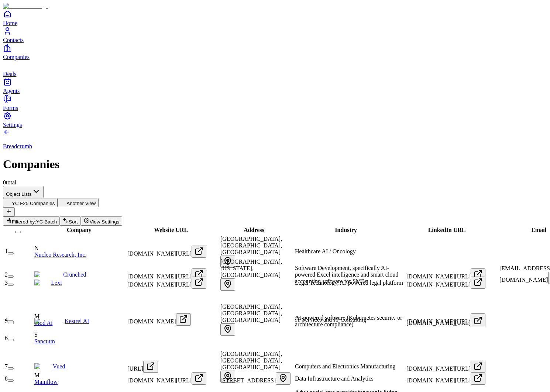  I want to click on span: Data Infrastructure and Analytics, so click(334, 379).